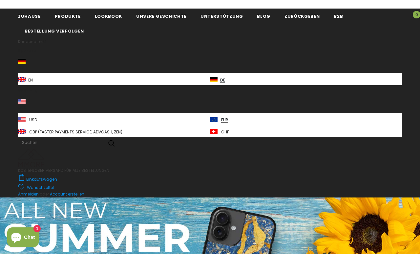 This screenshot has width=420, height=254. Describe the element at coordinates (339, 16) in the screenshot. I see `span: B2B` at that location.